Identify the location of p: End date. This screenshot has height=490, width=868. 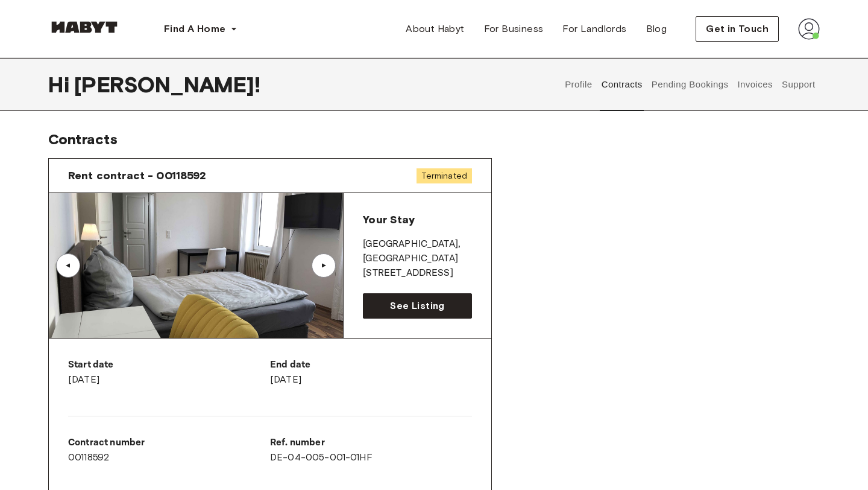
(371, 365).